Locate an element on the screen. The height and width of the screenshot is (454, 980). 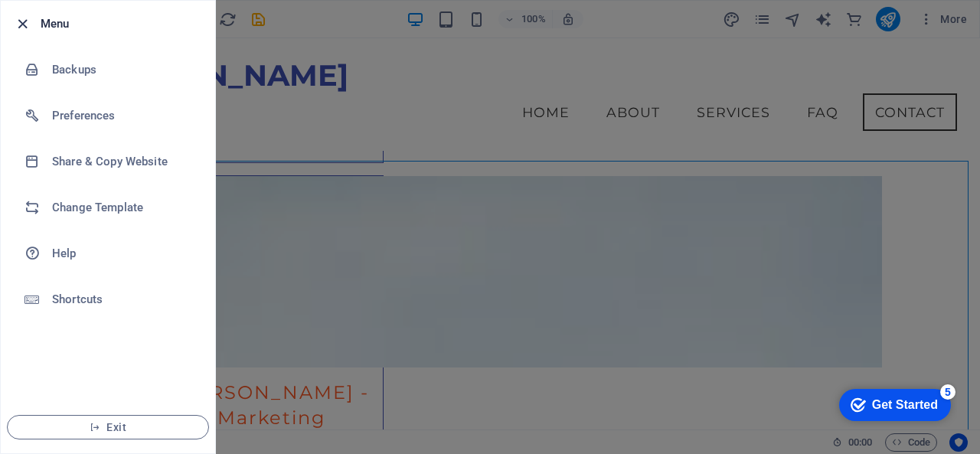
h6: Menu is located at coordinates (122, 24).